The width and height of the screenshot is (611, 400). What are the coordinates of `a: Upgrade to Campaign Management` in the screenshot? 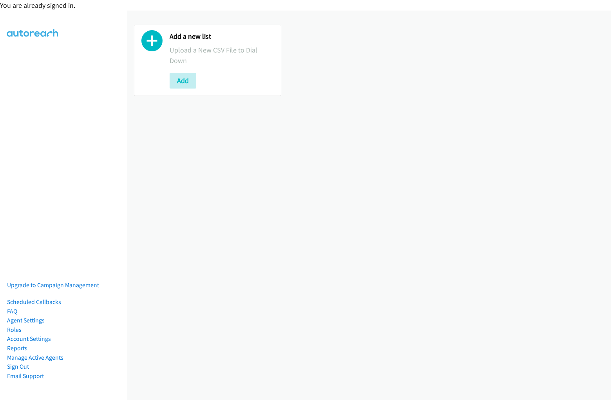 It's located at (53, 285).